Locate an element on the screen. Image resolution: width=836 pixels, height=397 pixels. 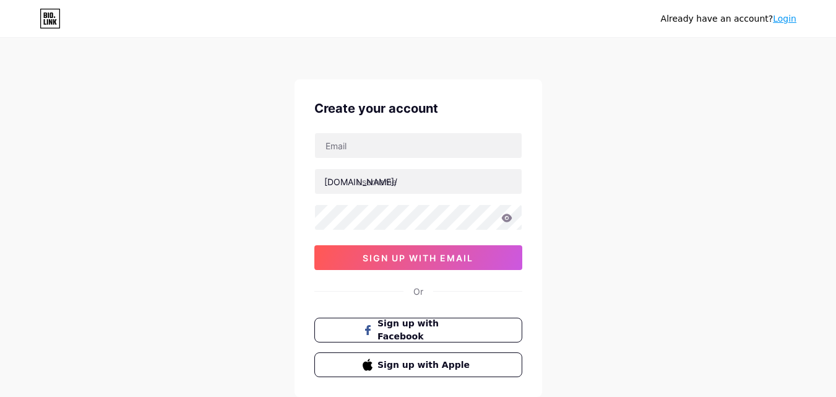
div: Create your account is located at coordinates (418, 108).